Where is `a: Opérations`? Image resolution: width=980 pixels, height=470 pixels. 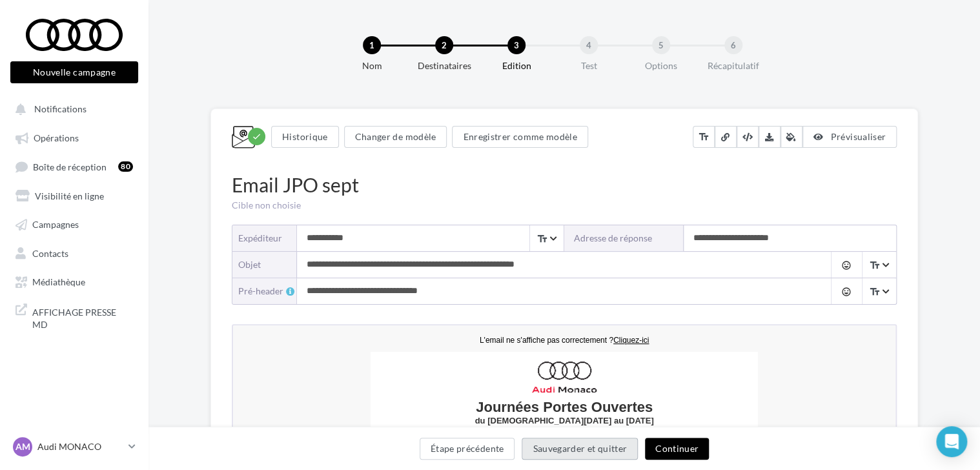 a: Opérations is located at coordinates (74, 137).